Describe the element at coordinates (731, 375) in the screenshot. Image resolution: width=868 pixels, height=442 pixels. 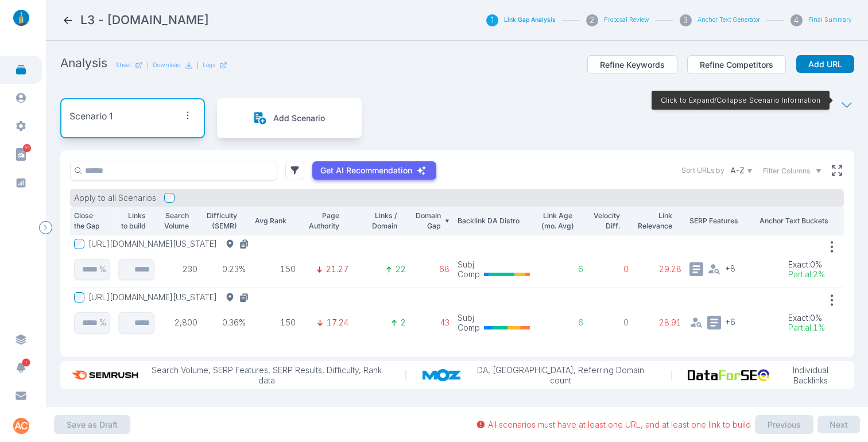
I see `img: data_for_seo_logo.e5120ddb.png` at that location.